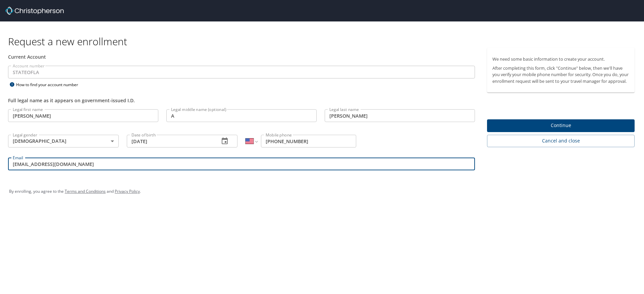  What do you see at coordinates (324, 41) in the screenshot?
I see `h1: Request a new enrollment` at bounding box center [324, 41].